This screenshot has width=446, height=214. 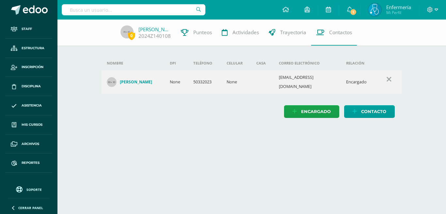 I want to click on span: Punteos, so click(x=202, y=32).